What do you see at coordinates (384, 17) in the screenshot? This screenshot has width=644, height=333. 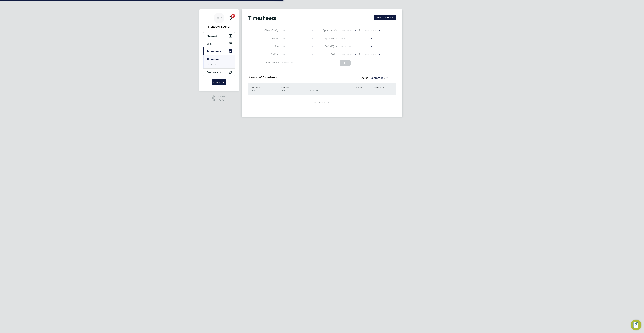 I see `button: New Timesheet` at bounding box center [384, 17].